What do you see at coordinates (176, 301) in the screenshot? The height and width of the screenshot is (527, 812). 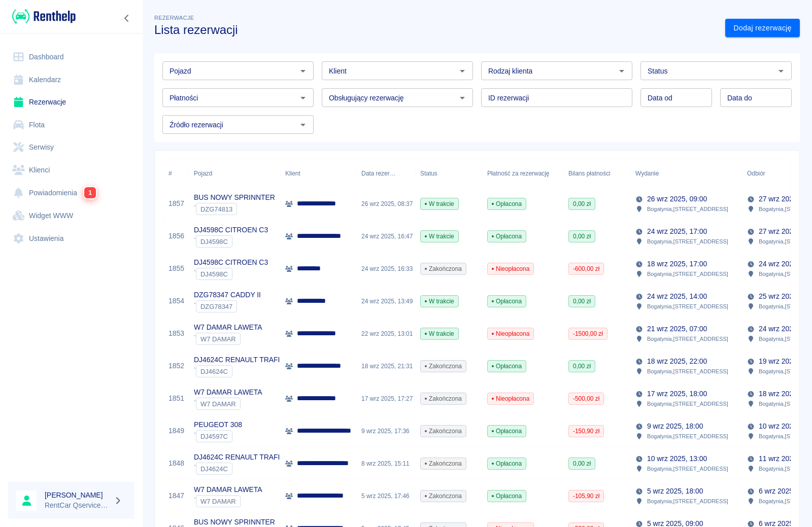 I see `a: 1854` at bounding box center [176, 301].